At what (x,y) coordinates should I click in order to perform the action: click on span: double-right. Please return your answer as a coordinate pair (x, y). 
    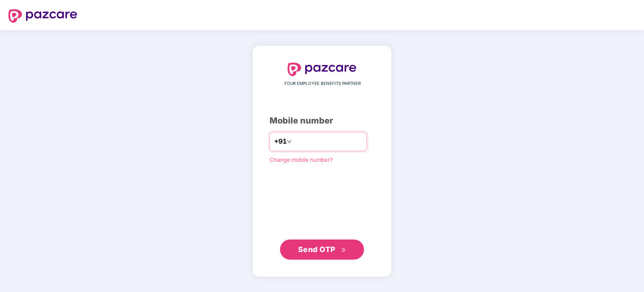
    Looking at the image, I should click on (344, 250).